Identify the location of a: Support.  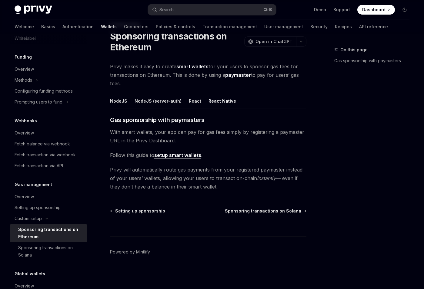
(342, 10).